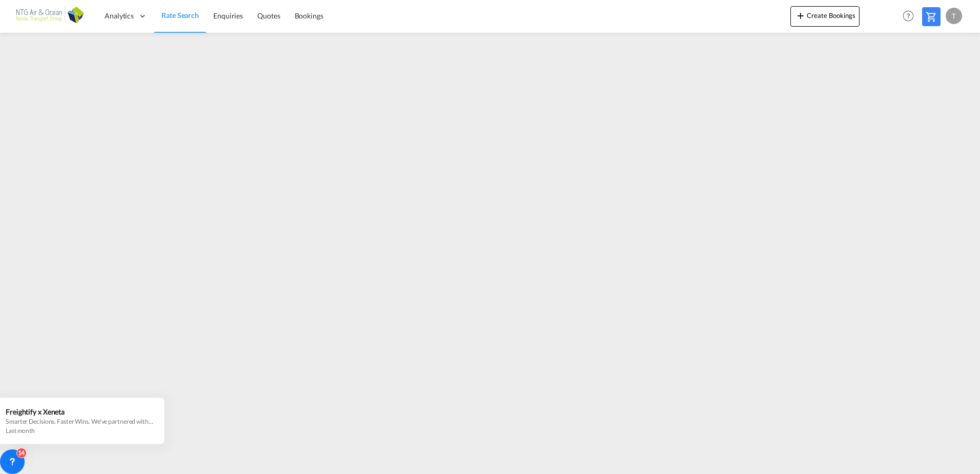 The image size is (980, 474). What do you see at coordinates (50, 16) in the screenshot?
I see `img: af31b1c0b01f11ecbc353f8e72265e29.png` at bounding box center [50, 16].